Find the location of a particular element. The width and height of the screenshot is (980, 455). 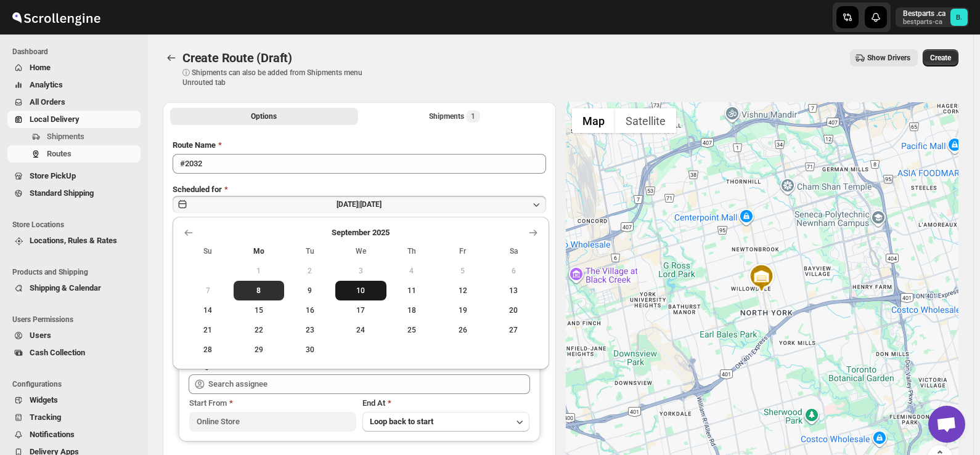

th: Saturday is located at coordinates (513, 252).